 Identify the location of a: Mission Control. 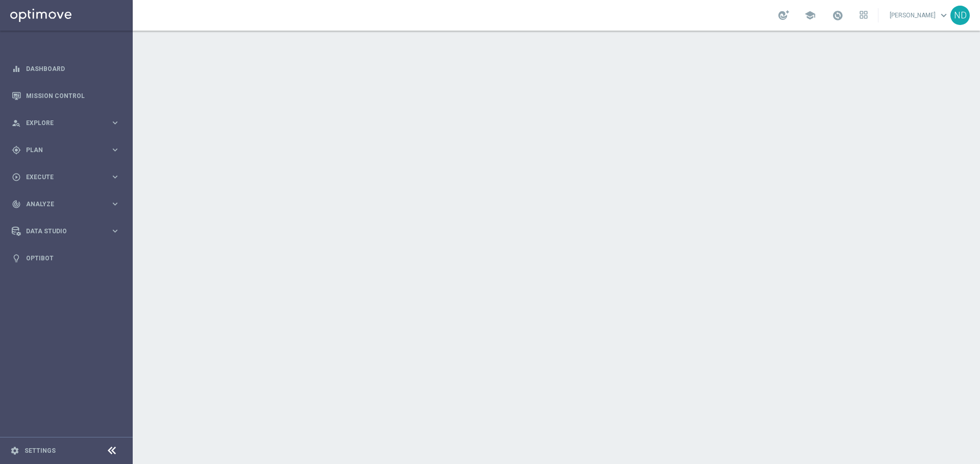
(73, 95).